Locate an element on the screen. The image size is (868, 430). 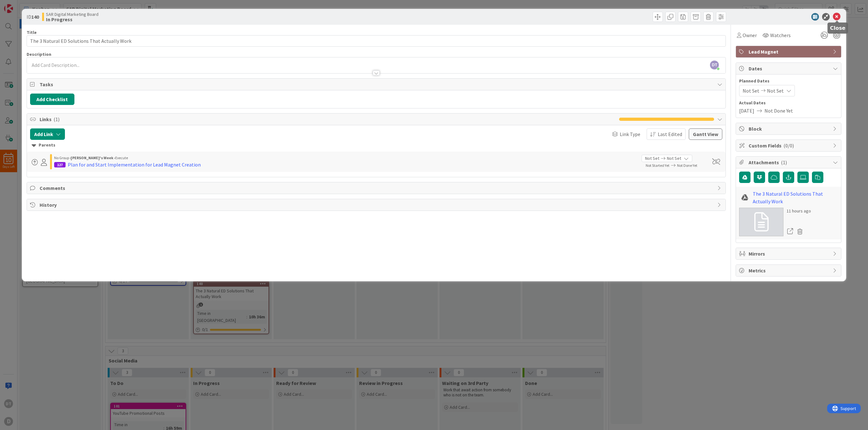
div: Plan for and Start Implementation for Lead Magnet Creation is located at coordinates (135, 164).